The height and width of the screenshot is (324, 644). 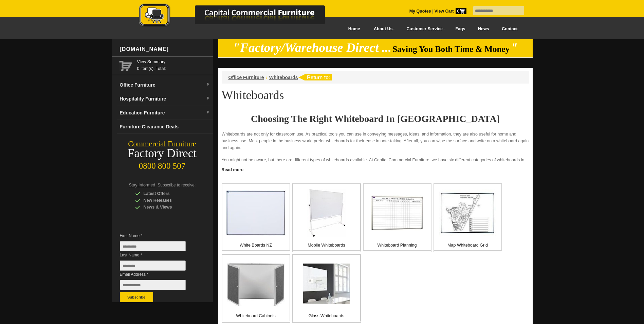 I want to click on p: Whiteboards are not only for classroom use. As practical tools you can use in conveying messages,..., so click(x=376, y=141).